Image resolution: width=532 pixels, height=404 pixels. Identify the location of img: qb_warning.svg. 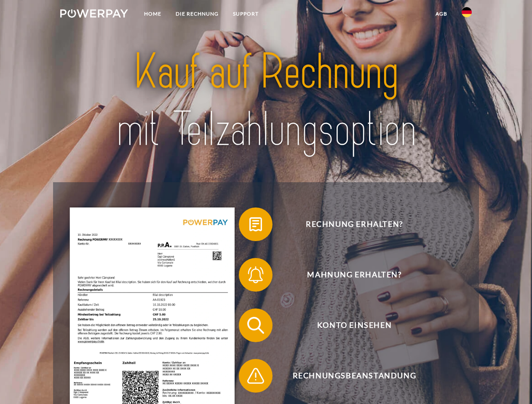
(255, 376).